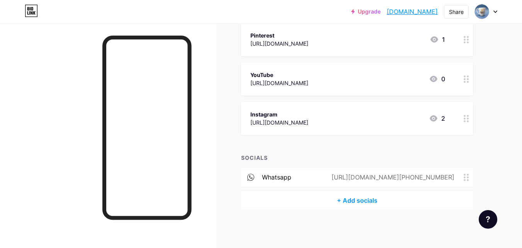  I want to click on div: SOCIALS, so click(357, 157).